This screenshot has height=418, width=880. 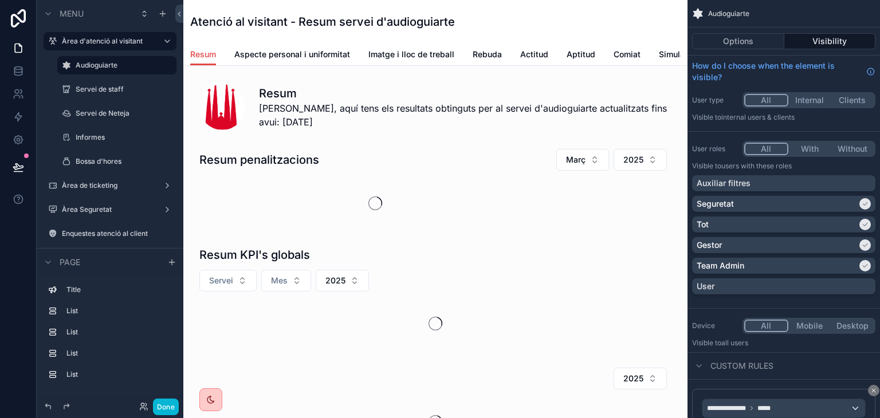 What do you see at coordinates (724, 183) in the screenshot?
I see `p: Auxiliar filtres` at bounding box center [724, 183].